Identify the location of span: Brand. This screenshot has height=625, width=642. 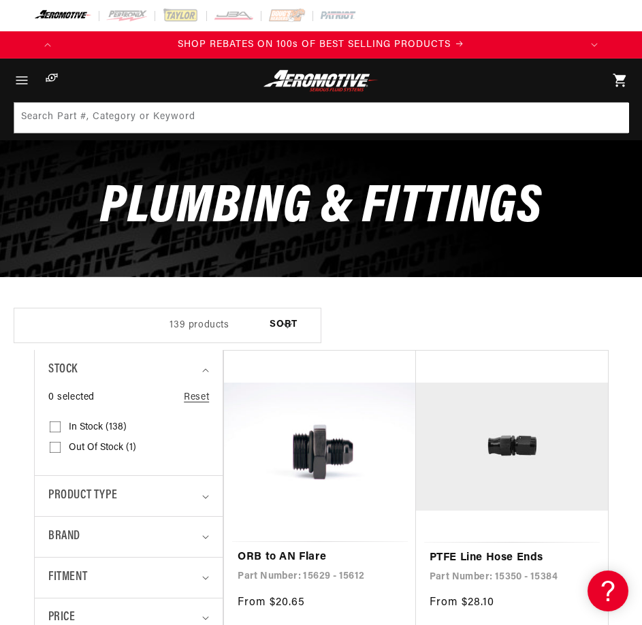
(64, 536).